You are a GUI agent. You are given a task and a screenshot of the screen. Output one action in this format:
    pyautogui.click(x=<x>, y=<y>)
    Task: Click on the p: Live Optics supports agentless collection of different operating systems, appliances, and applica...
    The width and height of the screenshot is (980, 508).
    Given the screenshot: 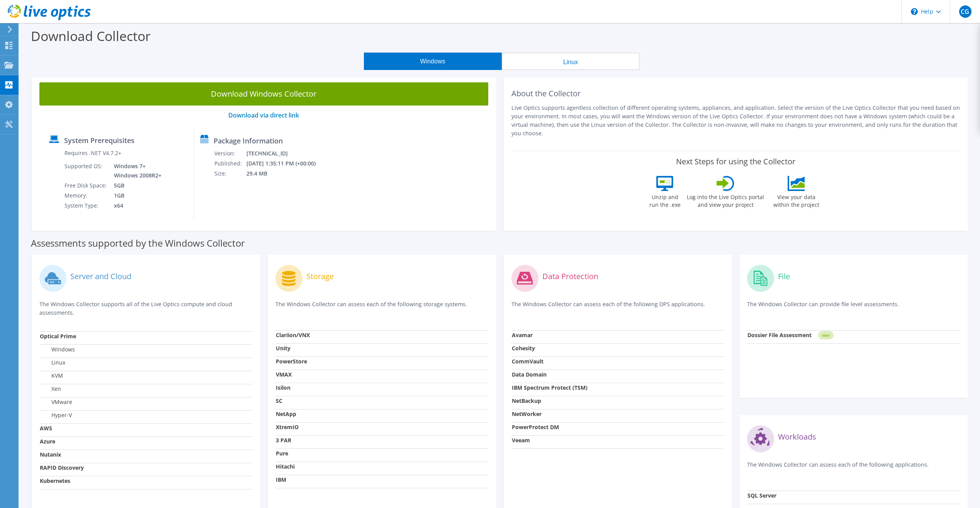 What is the action you would take?
    pyautogui.click(x=736, y=120)
    